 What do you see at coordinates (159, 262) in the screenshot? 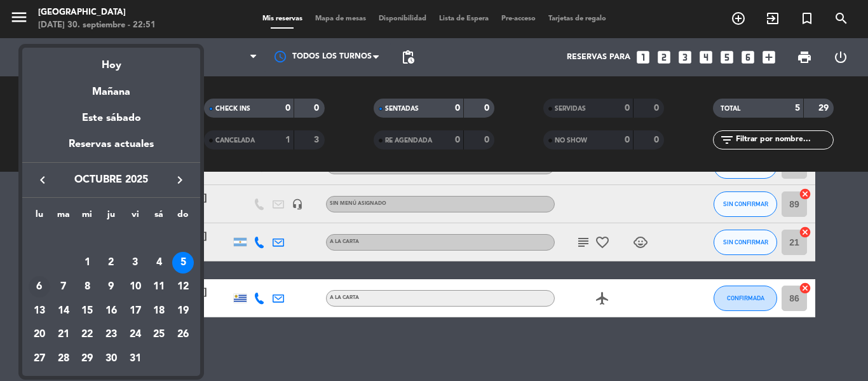
I see `div: 4` at bounding box center [159, 262].